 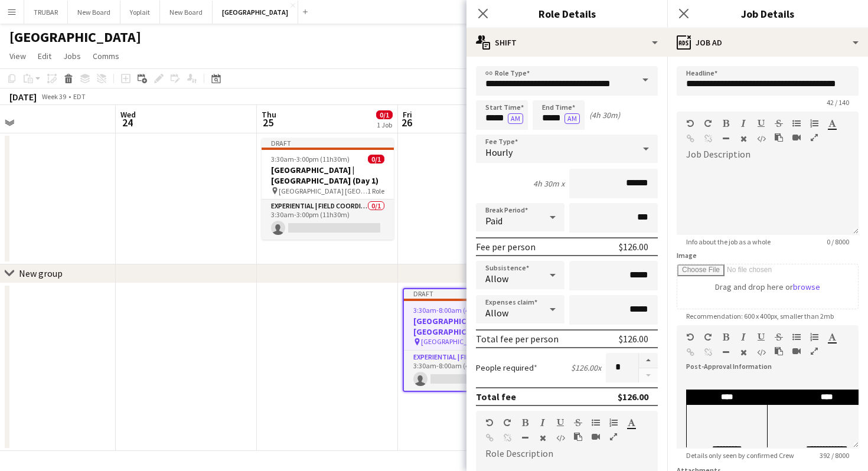 What do you see at coordinates (375, 191) in the screenshot?
I see `span: 1 Role` at bounding box center [375, 191].